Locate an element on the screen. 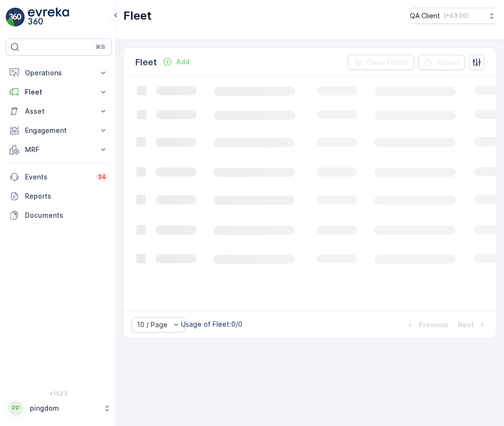  button: Operations is located at coordinates (59, 73).